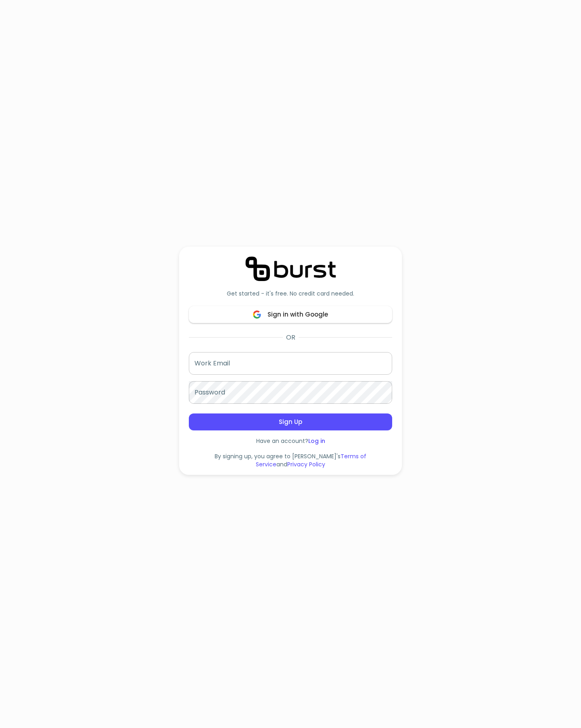 The image size is (581, 728). Describe the element at coordinates (311, 460) in the screenshot. I see `a: Terms of Service` at that location.